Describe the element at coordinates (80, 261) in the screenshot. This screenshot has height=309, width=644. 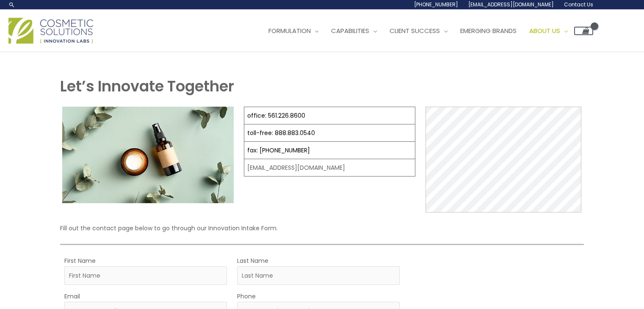
I see `label: First Name` at that location.